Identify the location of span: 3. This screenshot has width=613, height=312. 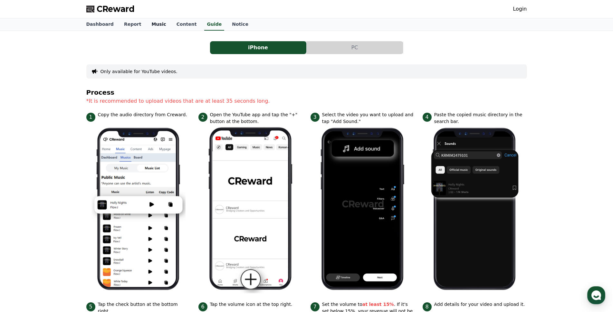
(315, 117).